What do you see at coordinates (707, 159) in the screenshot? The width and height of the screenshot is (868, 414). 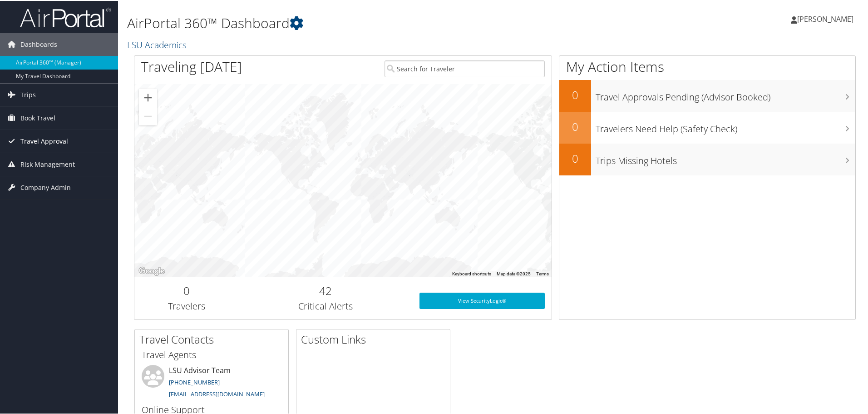 I see `a: 0Trips Missing Hotels` at bounding box center [707, 159].